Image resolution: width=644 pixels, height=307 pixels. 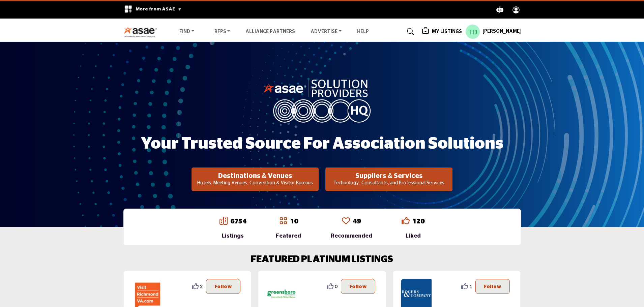 What do you see at coordinates (442, 32) in the screenshot?
I see `div: My Listings` at bounding box center [442, 32].